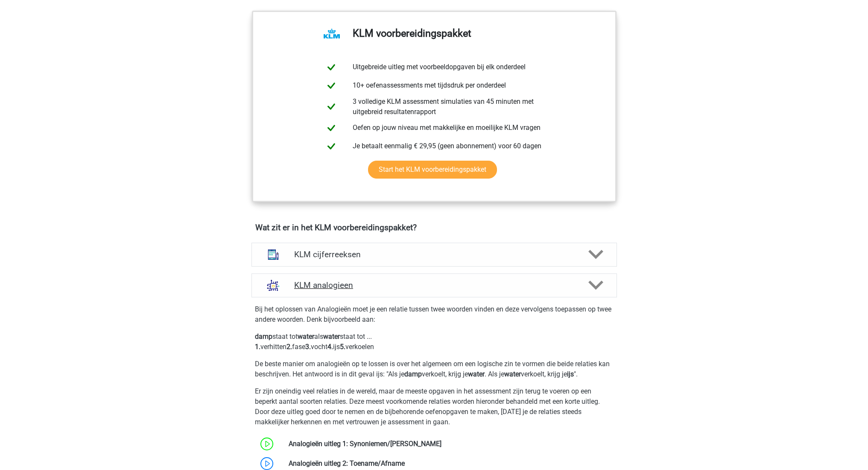 The width and height of the screenshot is (868, 470). Describe the element at coordinates (434, 315) in the screenshot. I see `p: Bij het oplossen van Analogieën moet je een relatie tussen twee woorden vinden en deze vervolgens...` at that location.